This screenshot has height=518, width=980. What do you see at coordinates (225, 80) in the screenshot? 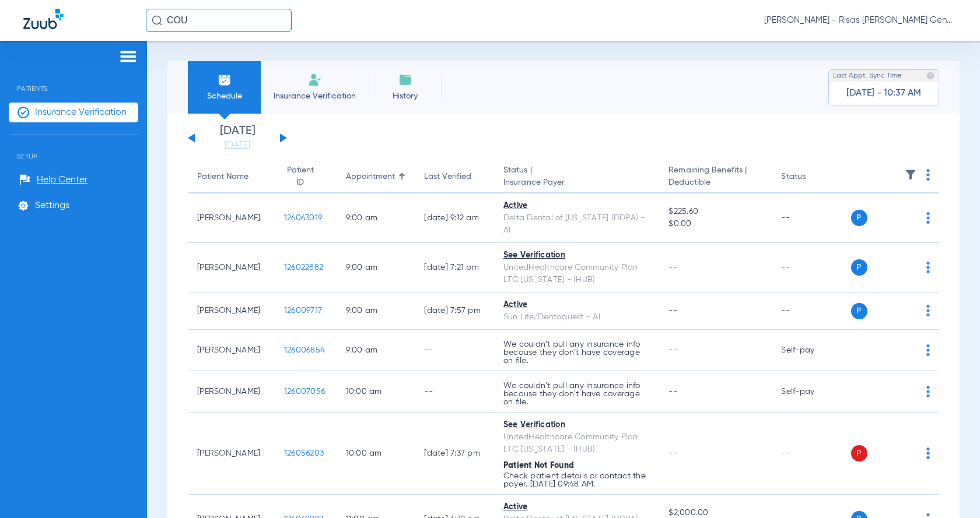
I see `img: Schedule` at bounding box center [225, 80].